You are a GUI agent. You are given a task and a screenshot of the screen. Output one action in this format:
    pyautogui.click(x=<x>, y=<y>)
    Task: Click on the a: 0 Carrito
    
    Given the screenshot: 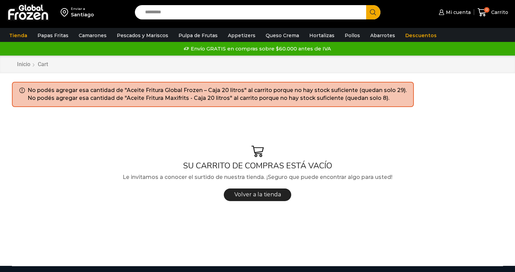 What is the action you would take?
    pyautogui.click(x=493, y=12)
    